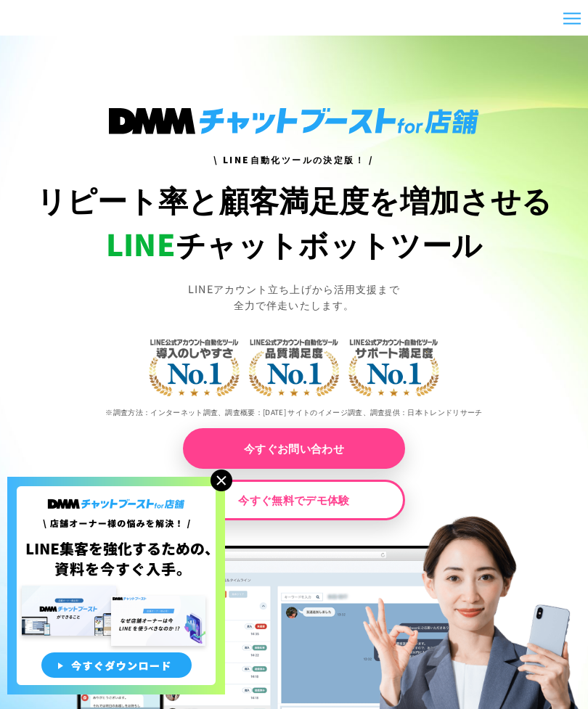  Describe the element at coordinates (294, 296) in the screenshot. I see `p: LINEアカウント立ち上げから活用支援まで 全力で伴走いたします。` at that location.